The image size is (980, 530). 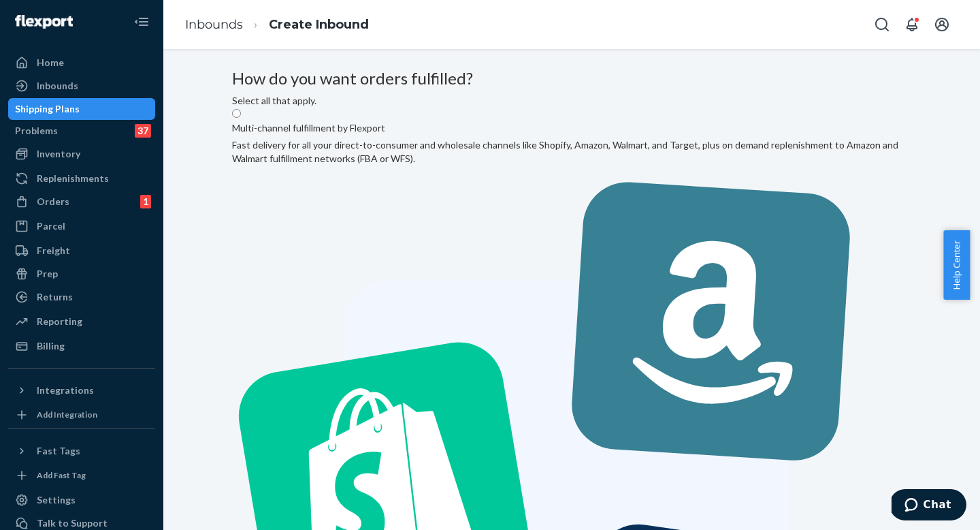 I want to click on div: Settings, so click(x=56, y=500).